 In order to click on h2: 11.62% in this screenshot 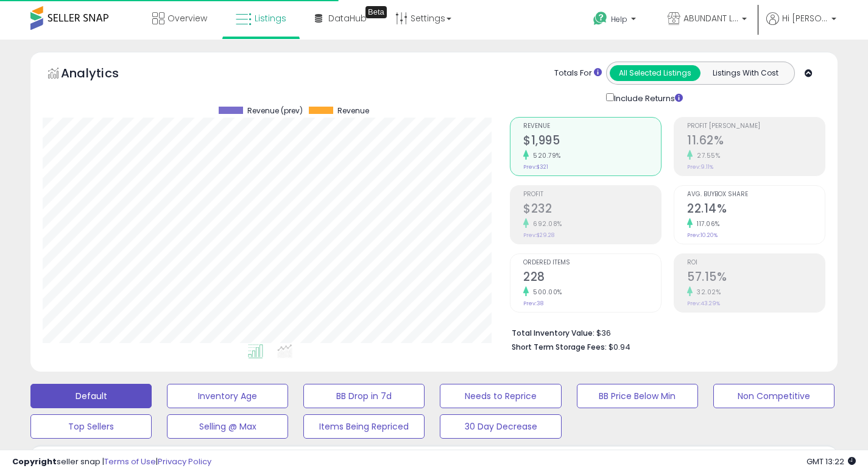, I will do `click(756, 141)`.